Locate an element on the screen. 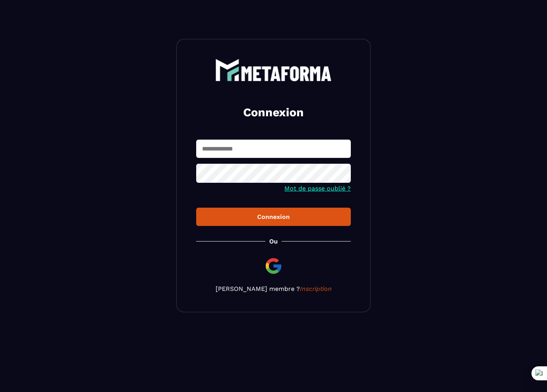 This screenshot has height=392, width=547. button: Connexion is located at coordinates (274, 217).